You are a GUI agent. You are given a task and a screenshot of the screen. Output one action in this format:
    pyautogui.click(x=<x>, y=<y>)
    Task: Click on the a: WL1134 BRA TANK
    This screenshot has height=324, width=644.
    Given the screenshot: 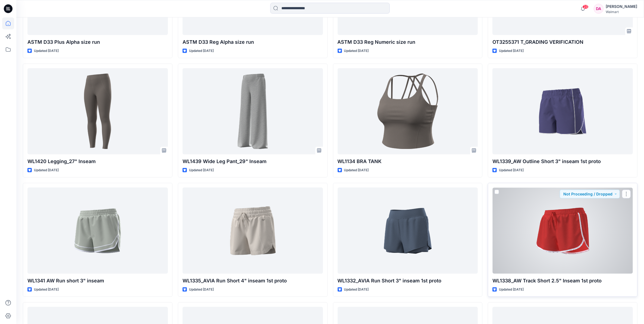 What is the action you would take?
    pyautogui.click(x=408, y=111)
    